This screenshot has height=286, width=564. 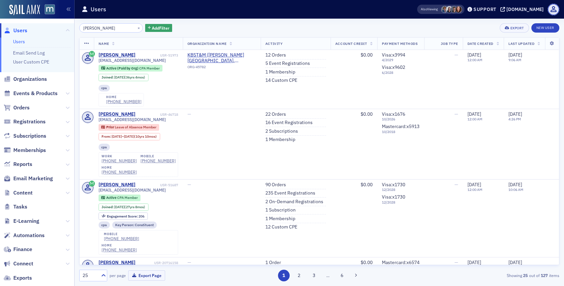 I want to click on span: Memberships, so click(x=30, y=151).